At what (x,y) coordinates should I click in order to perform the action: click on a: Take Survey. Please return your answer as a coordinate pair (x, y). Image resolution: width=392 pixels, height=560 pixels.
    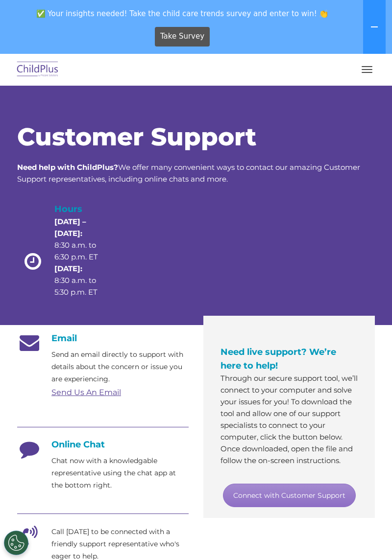
    Looking at the image, I should click on (182, 37).